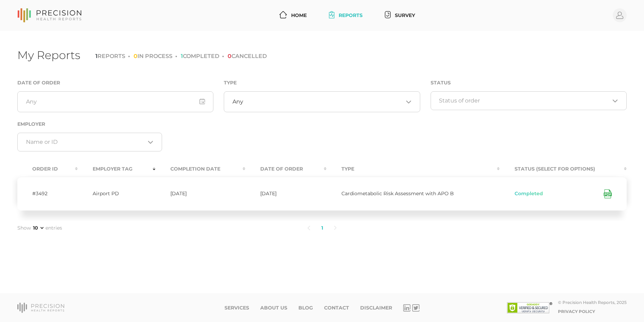  What do you see at coordinates (48, 169) in the screenshot?
I see `th: Order ID : activate to sort column ascending` at bounding box center [48, 169].